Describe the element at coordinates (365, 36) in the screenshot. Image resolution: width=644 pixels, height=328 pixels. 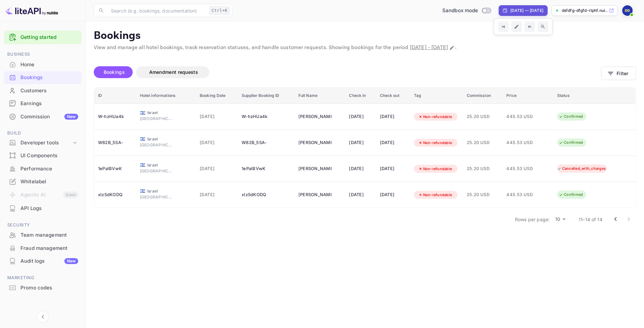
I see `p: Bookings` at that location.